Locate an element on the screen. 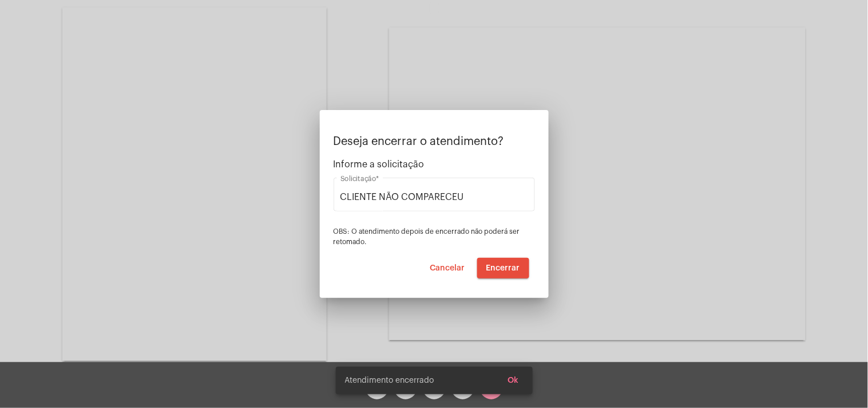 The image size is (868, 408). span: Cancelar is located at coordinates (448, 268).